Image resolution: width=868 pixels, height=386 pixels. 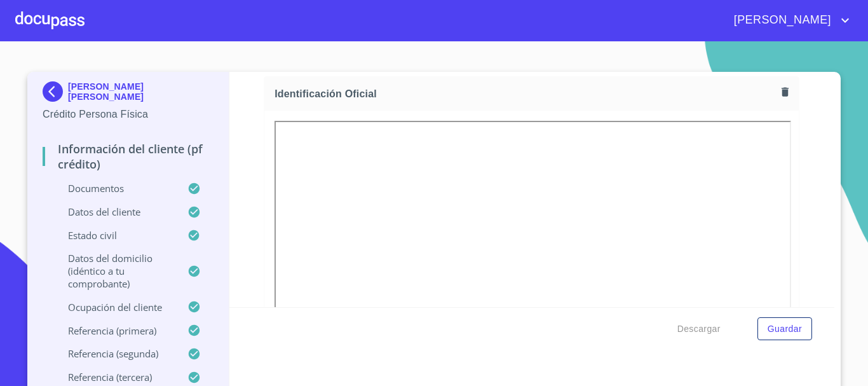 What do you see at coordinates (115, 331) in the screenshot?
I see `p: Referencia (primera)` at bounding box center [115, 331].